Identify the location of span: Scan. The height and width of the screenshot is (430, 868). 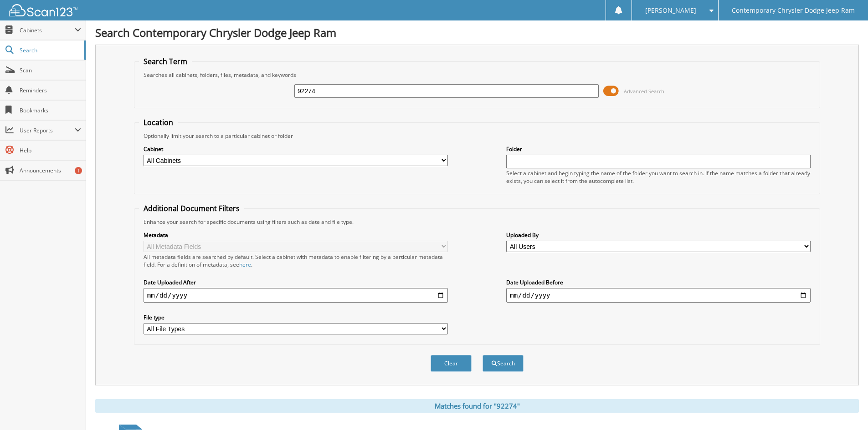
(50, 70).